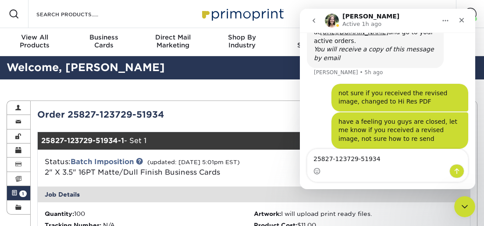 Image resolution: width=484 pixels, height=226 pixels. Describe the element at coordinates (173, 41) in the screenshot. I see `div: Marketing` at that location.